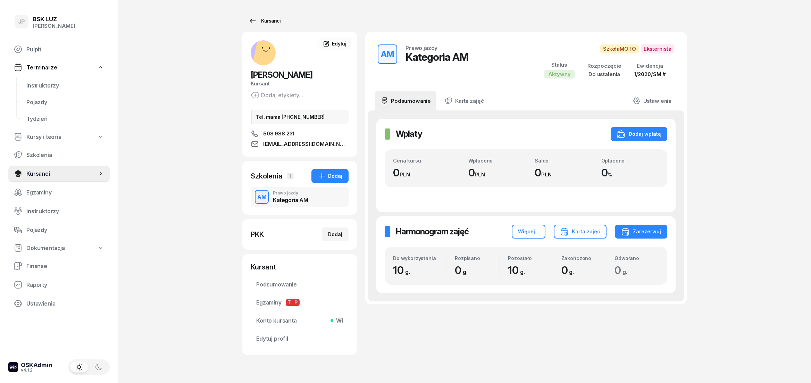  Describe the element at coordinates (530, 258) in the screenshot. I see `div: Pozostało` at that location.